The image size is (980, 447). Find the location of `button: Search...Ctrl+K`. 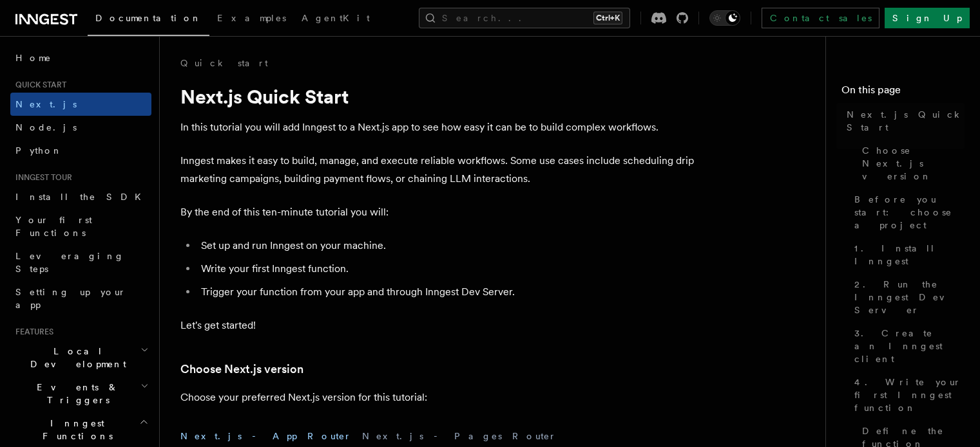

button: Search...Ctrl+K is located at coordinates (524, 18).